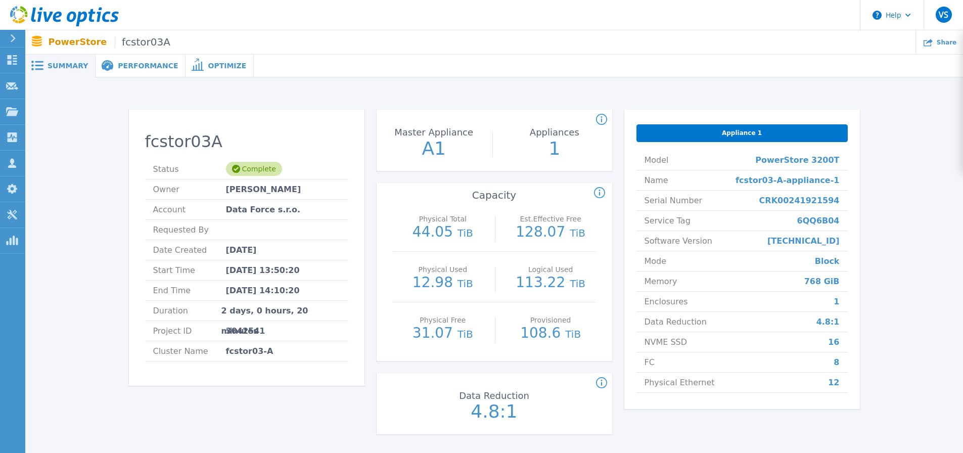 The image size is (963, 453). What do you see at coordinates (836, 301) in the screenshot?
I see `span: 1` at bounding box center [836, 301].